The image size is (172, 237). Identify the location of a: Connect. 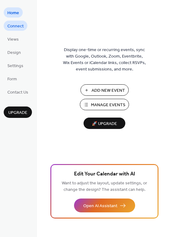
(15, 26).